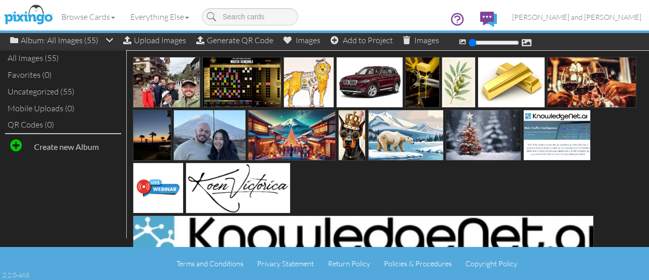  Describe the element at coordinates (370, 82) in the screenshot. I see `img: 20250522-152058-13e59d96e554-500.jpg` at that location.